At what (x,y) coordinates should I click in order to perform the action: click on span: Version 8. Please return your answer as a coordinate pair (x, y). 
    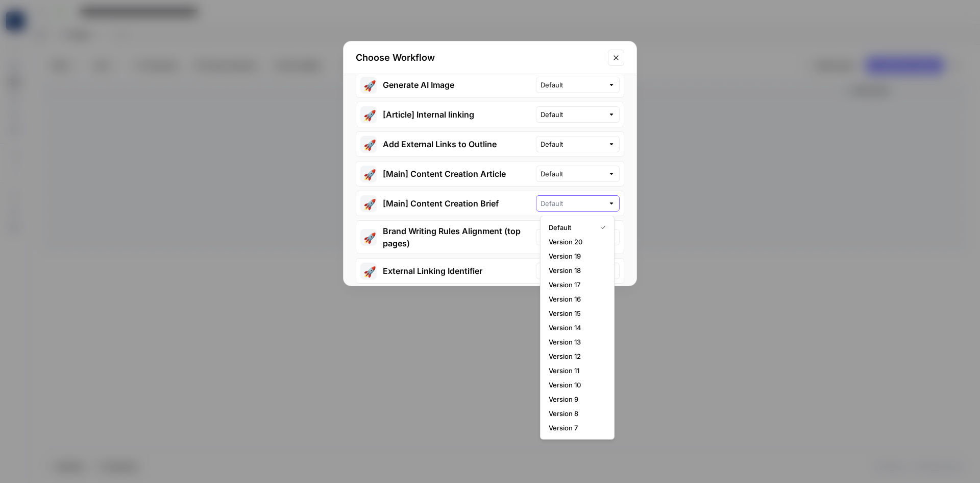
    Looking at the image, I should click on (575, 414).